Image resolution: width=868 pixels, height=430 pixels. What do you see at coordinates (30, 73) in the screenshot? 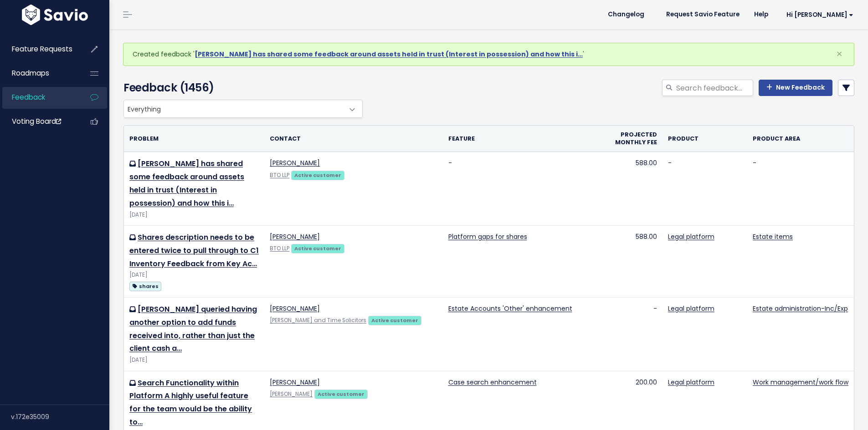
I see `span: Roadmaps` at bounding box center [30, 73].